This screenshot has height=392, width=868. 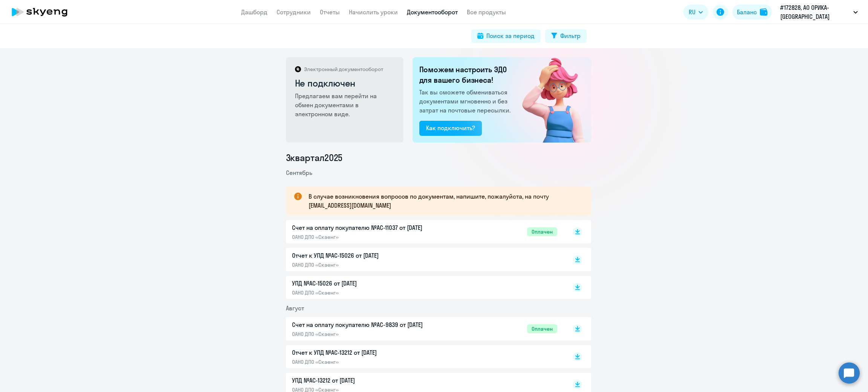 What do you see at coordinates (570, 36) in the screenshot?
I see `div: Фильтр` at bounding box center [570, 36].